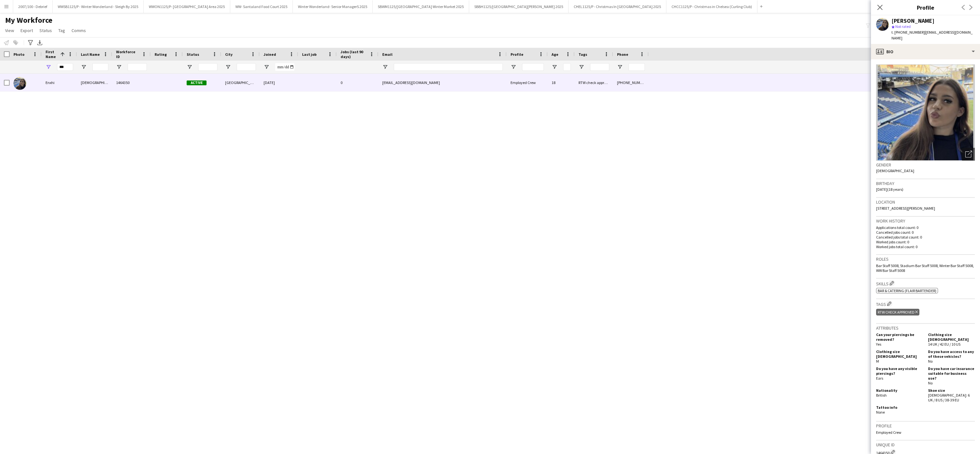  I want to click on a: View, so click(10, 31).